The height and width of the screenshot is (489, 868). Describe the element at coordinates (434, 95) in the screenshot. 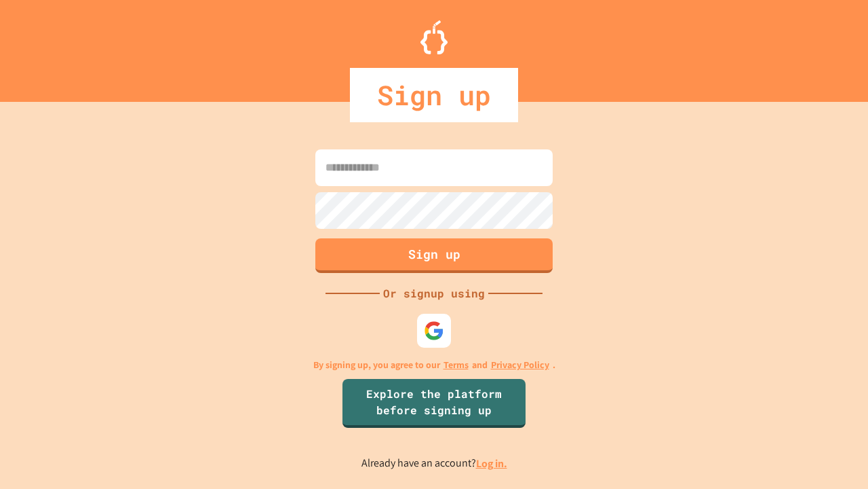

I see `div: Sign up` at that location.